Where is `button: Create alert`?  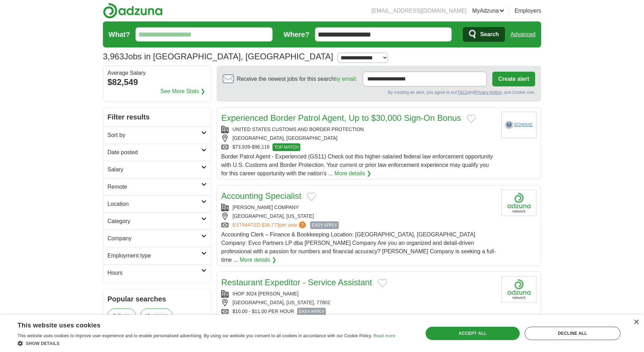 button: Create alert is located at coordinates (514, 79).